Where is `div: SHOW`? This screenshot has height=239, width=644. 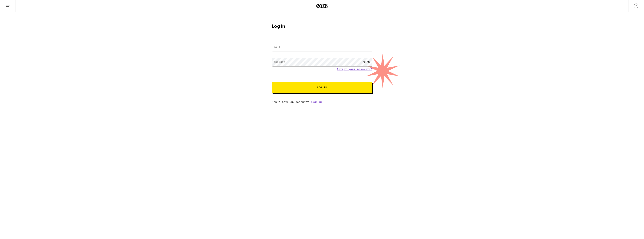
div: SHOW is located at coordinates (366, 62).